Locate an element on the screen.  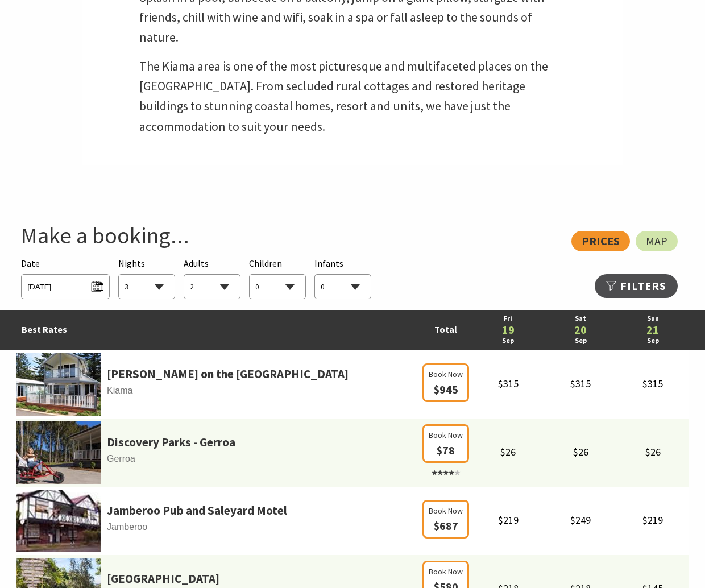
span: Children is located at coordinates (266, 263).